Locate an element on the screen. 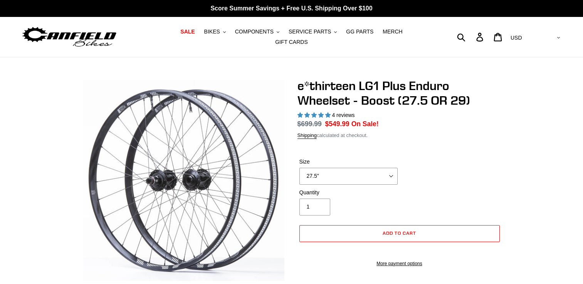 The image size is (583, 284). span: GG PARTS is located at coordinates (359, 32).